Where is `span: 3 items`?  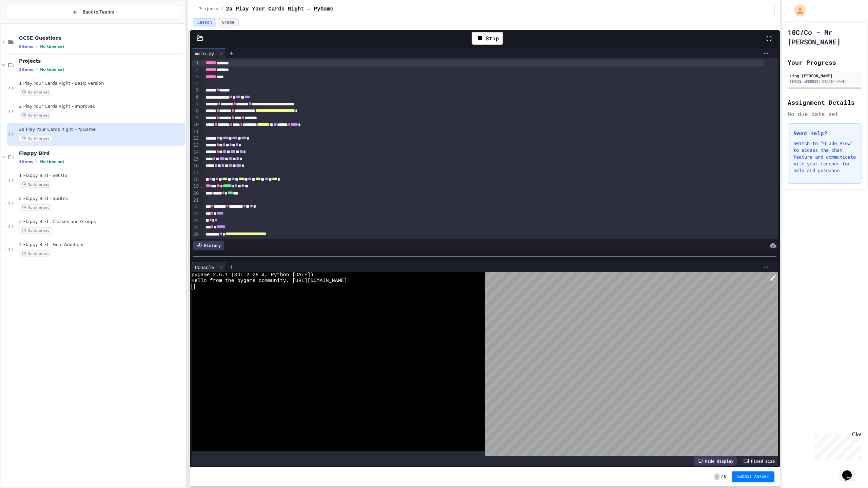 span: 3 items is located at coordinates (26, 70).